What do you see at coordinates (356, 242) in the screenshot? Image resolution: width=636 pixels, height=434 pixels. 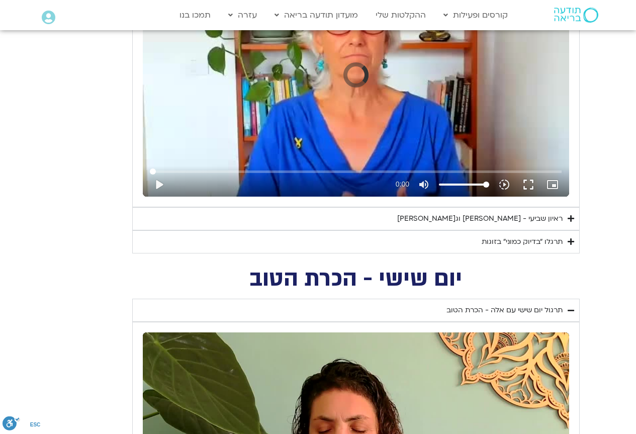 I see `summary: תרגלו ״בדיוק כמוני״ בזוגות` at bounding box center [356, 242].